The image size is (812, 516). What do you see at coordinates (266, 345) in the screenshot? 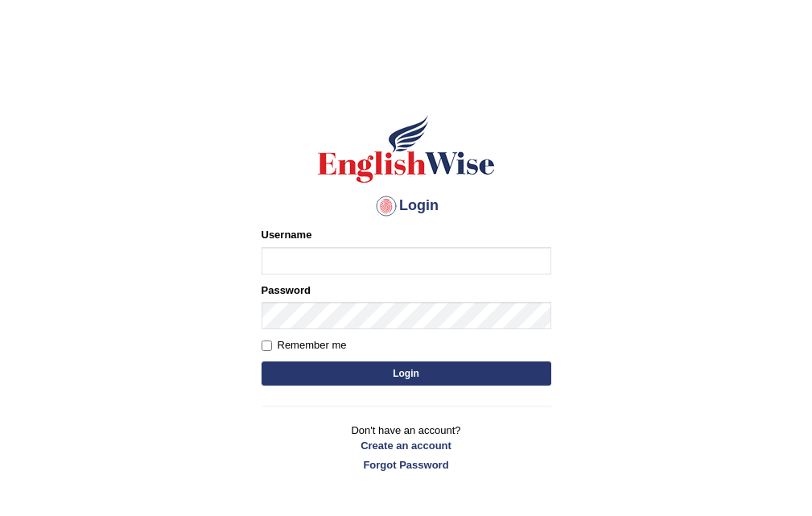
I see `input: Remember me` at bounding box center [266, 345].